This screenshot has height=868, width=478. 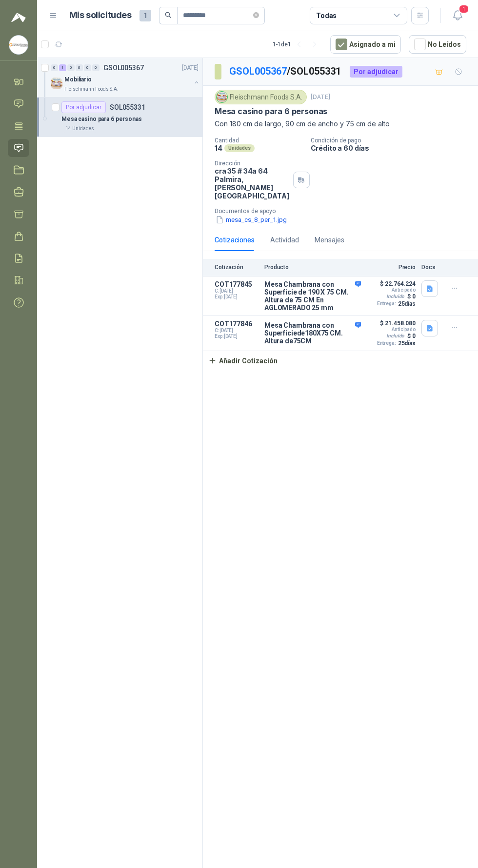 I want to click on p: Cotización, so click(x=237, y=267).